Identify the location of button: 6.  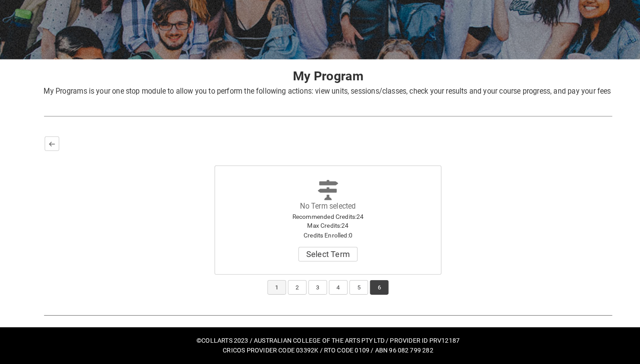
(370, 289).